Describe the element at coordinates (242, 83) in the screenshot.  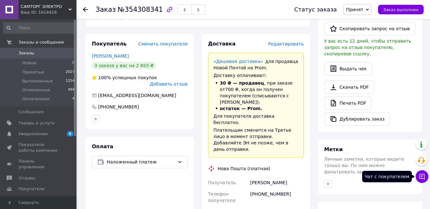
I see `span: 30 ₴ — продавец` at that location.